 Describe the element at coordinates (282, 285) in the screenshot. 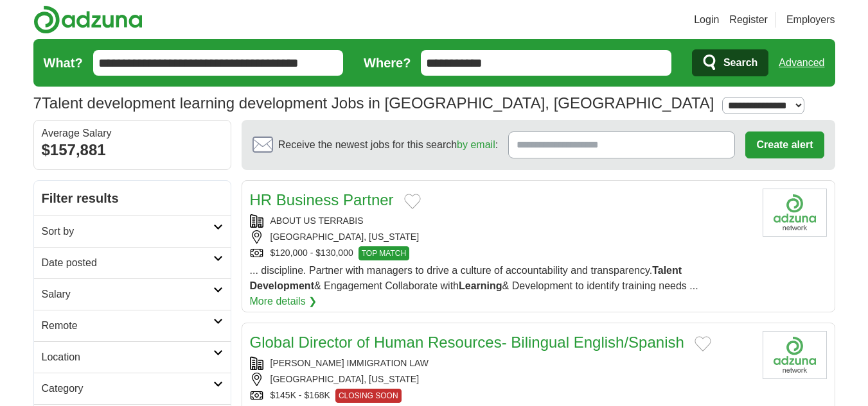

I see `strong: Development` at that location.